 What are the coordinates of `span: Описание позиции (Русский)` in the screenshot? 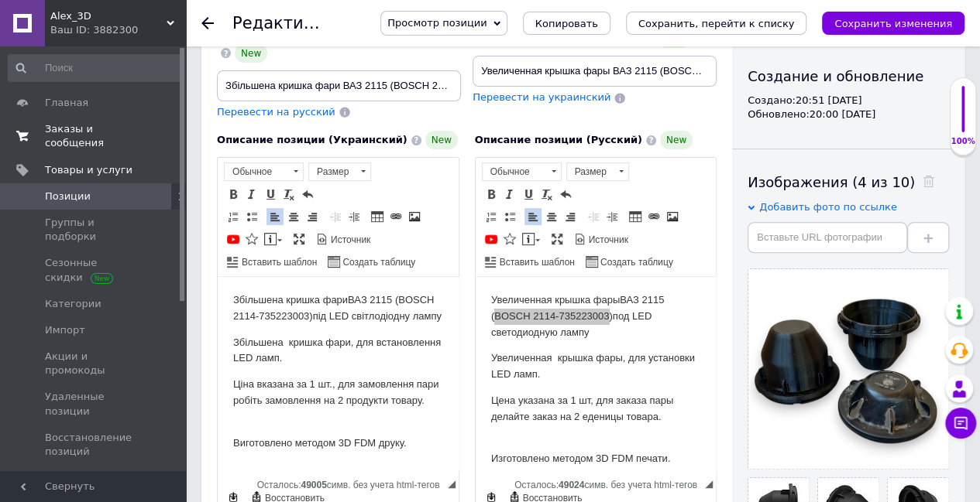 It's located at (559, 139).